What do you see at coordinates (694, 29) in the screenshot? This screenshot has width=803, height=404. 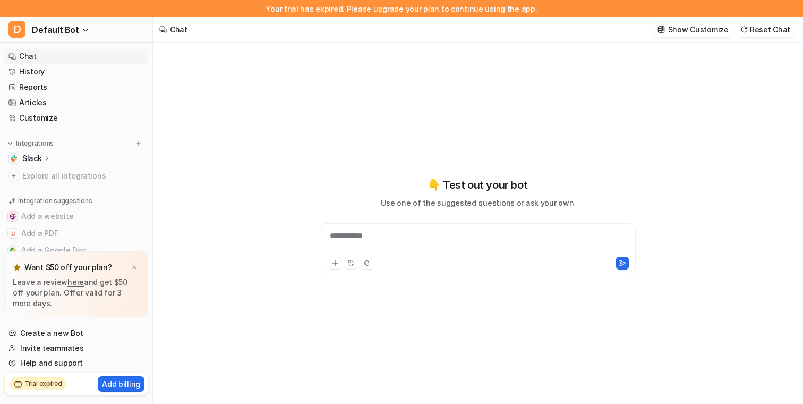 I see `button: Show Customize` at bounding box center [694, 29].